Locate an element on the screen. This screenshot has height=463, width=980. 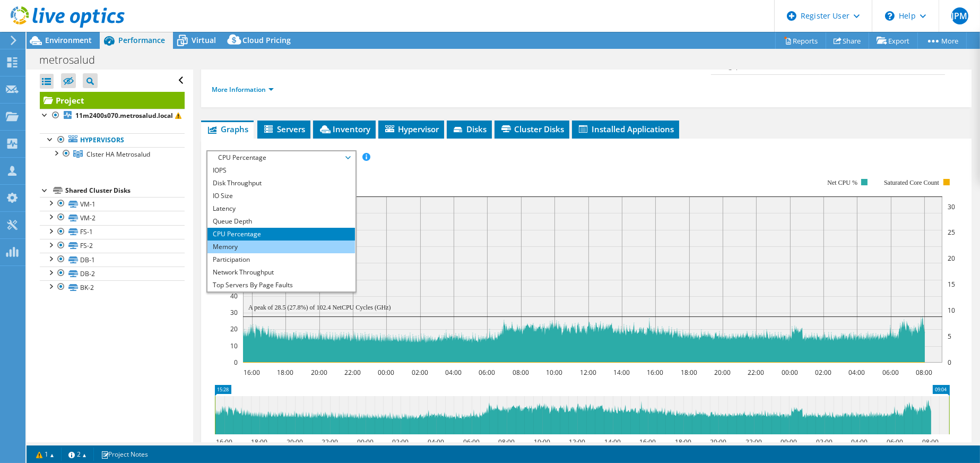
li: Network Throughput is located at coordinates (281, 272).